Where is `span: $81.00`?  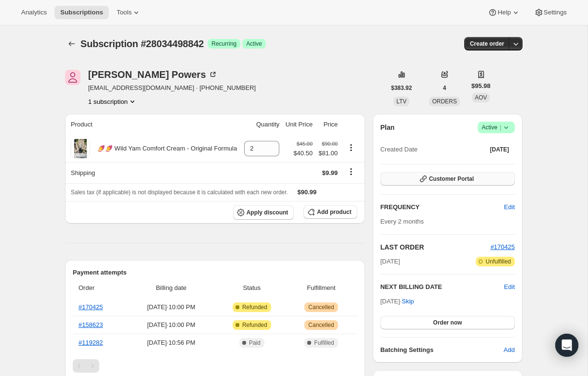 span: $81.00 is located at coordinates (328, 154).